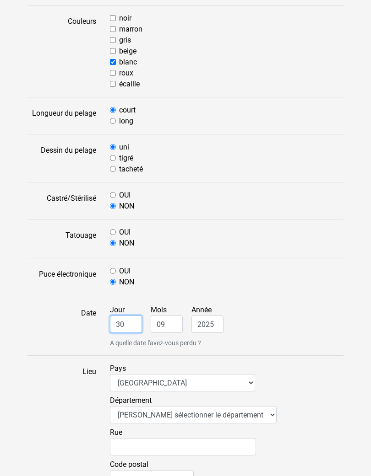 The image size is (371, 476). Describe the element at coordinates (170, 319) in the screenshot. I see `label: Mois` at that location.